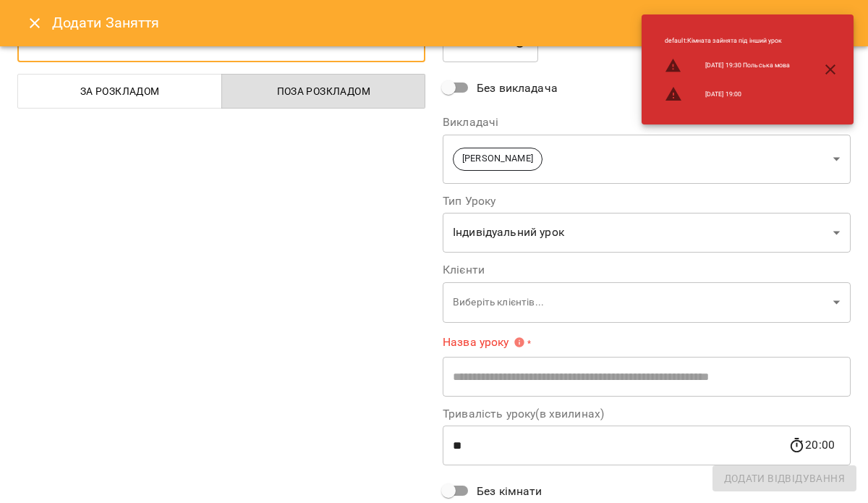  I want to click on span: Без кімнати, so click(509, 491).